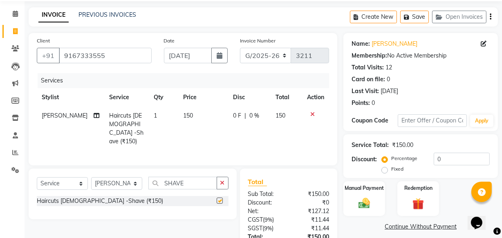 This screenshot has width=502, height=238. Describe the element at coordinates (481, 121) in the screenshot. I see `button: Apply` at that location.